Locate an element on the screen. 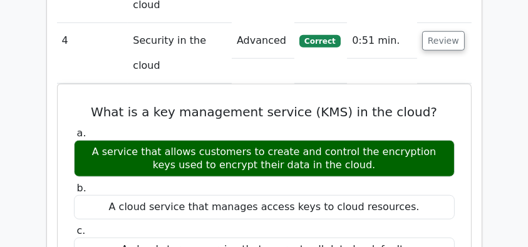 Image resolution: width=528 pixels, height=247 pixels. span: a. is located at coordinates (81, 133).